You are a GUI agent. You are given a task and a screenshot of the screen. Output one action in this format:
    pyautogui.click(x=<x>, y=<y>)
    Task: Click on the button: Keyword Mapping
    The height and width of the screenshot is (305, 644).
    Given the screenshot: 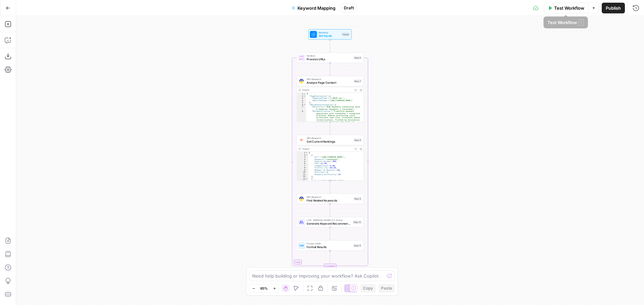 What is the action you would take?
    pyautogui.click(x=313, y=8)
    